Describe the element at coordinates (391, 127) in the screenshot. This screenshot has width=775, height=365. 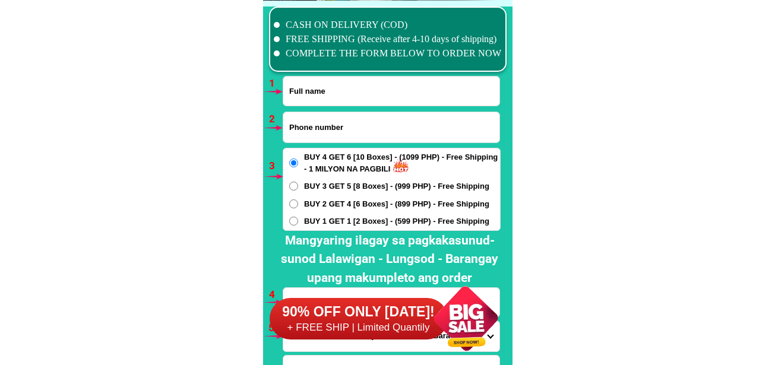
I see `input: Input phone_number` at that location.